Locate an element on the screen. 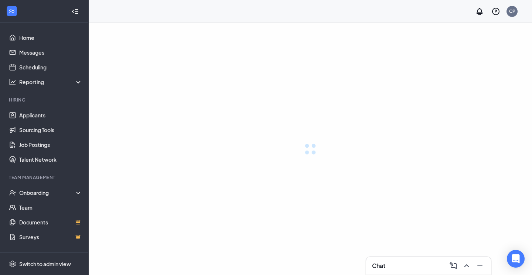 This screenshot has width=532, height=275. a: Home is located at coordinates (51, 38).